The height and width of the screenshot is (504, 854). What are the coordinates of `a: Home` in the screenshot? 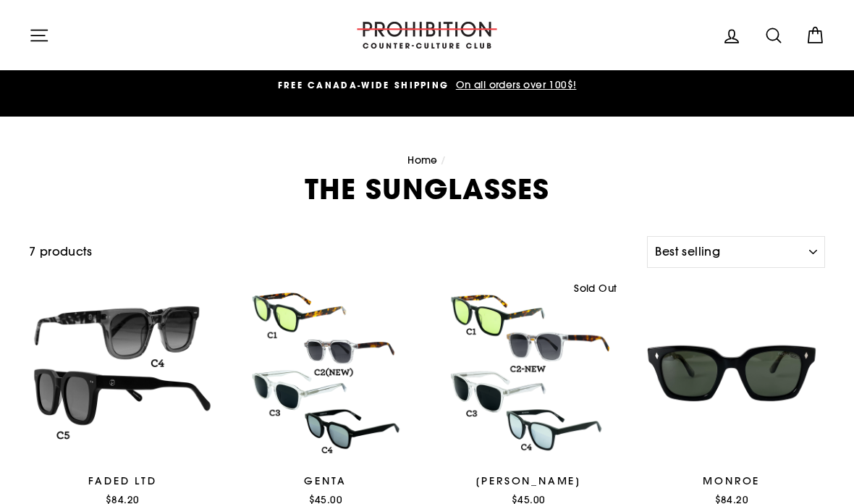 It's located at (422, 160).